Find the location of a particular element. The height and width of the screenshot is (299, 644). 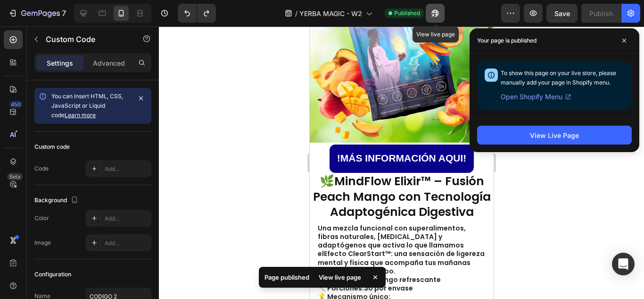

span: Save is located at coordinates (562, 13).